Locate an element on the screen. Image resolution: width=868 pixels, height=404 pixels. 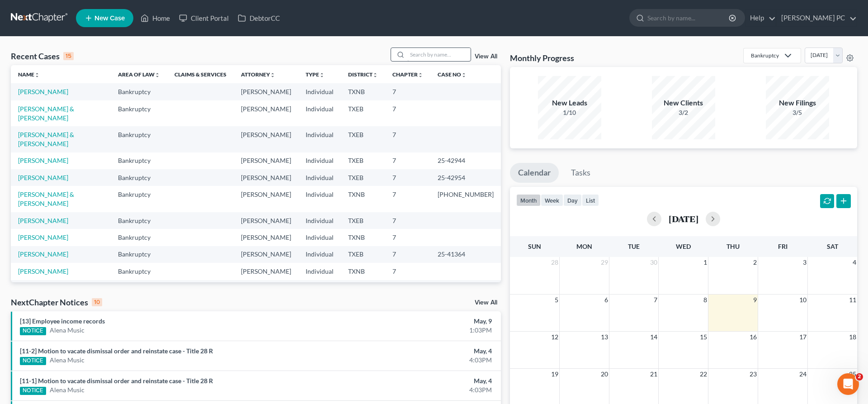
span: 6 is located at coordinates (606, 300).